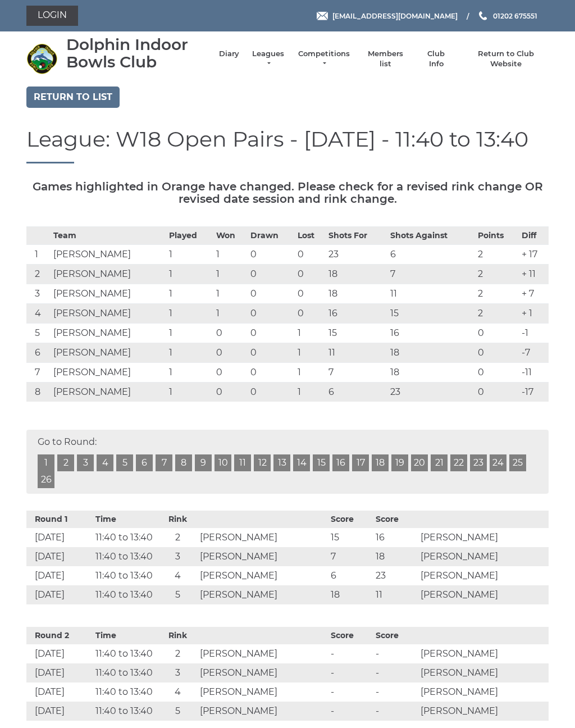 The image size is (575, 728). I want to click on img: Email, so click(323, 16).